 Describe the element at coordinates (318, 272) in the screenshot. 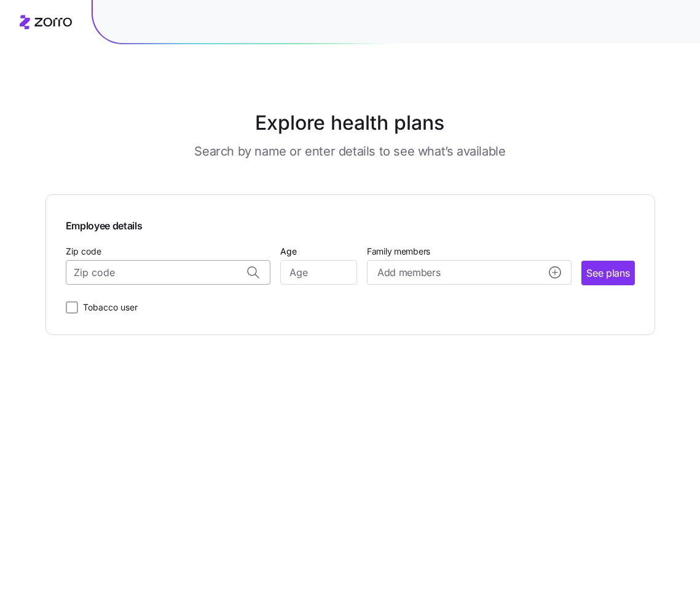

I see `input: Age` at that location.